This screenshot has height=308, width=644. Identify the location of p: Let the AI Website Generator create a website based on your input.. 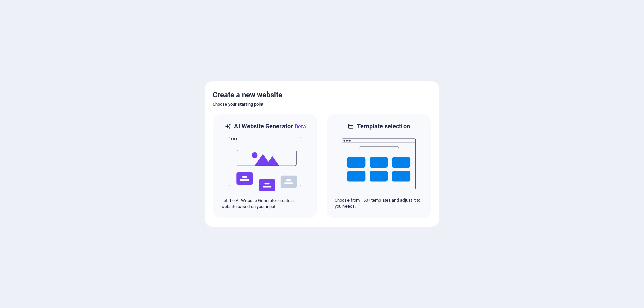
(265, 204).